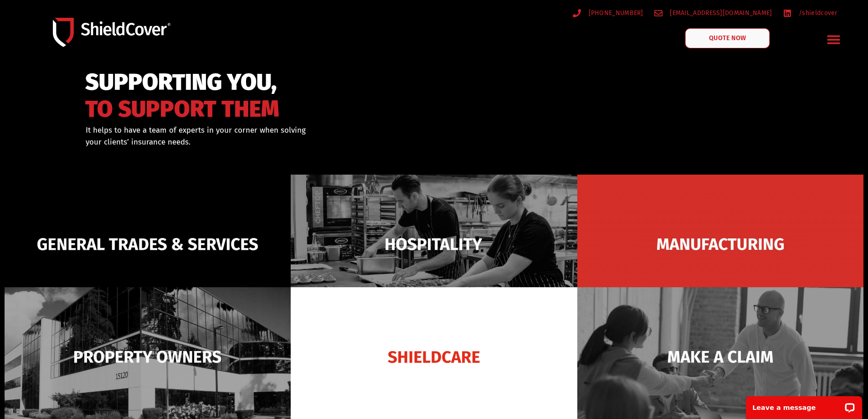  I want to click on p: your clients’ insurance needs., so click(283, 142).